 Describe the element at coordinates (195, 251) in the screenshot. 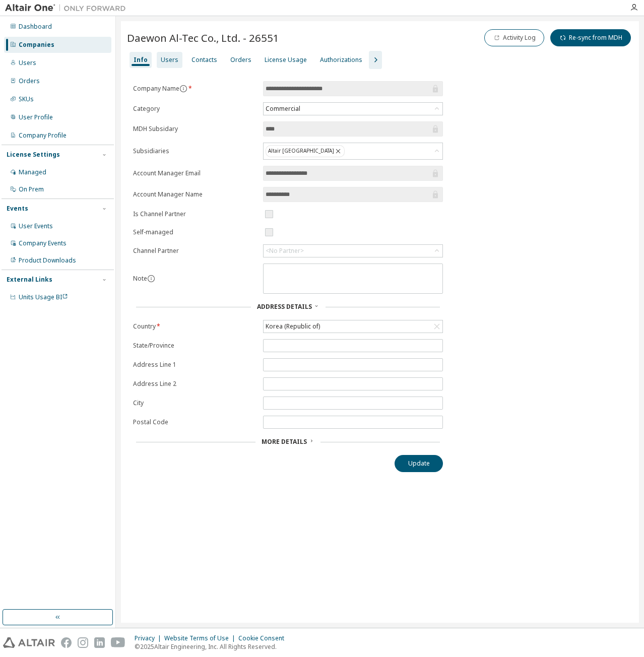

I see `label: Channel Partner` at that location.